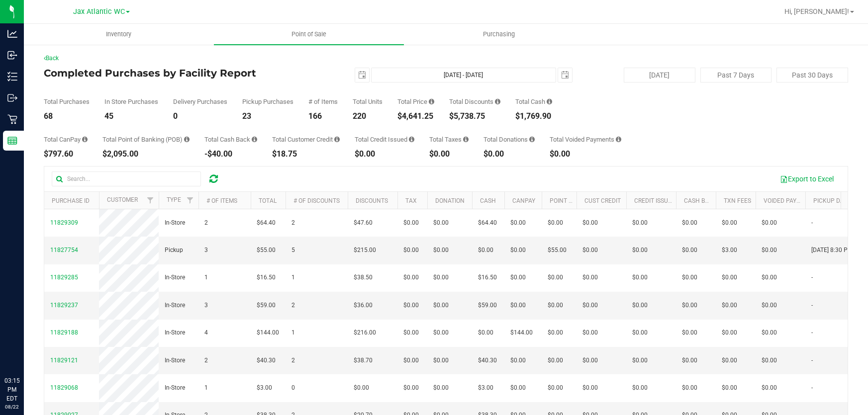 The width and height of the screenshot is (868, 415). Describe the element at coordinates (488, 360) in the screenshot. I see `span: $40.30` at that location.